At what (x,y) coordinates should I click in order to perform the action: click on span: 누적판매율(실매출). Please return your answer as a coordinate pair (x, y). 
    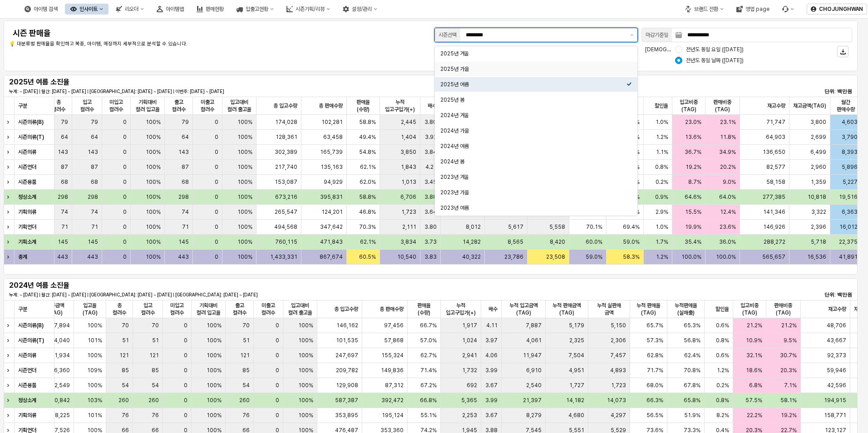
    Looking at the image, I should click on (685, 309).